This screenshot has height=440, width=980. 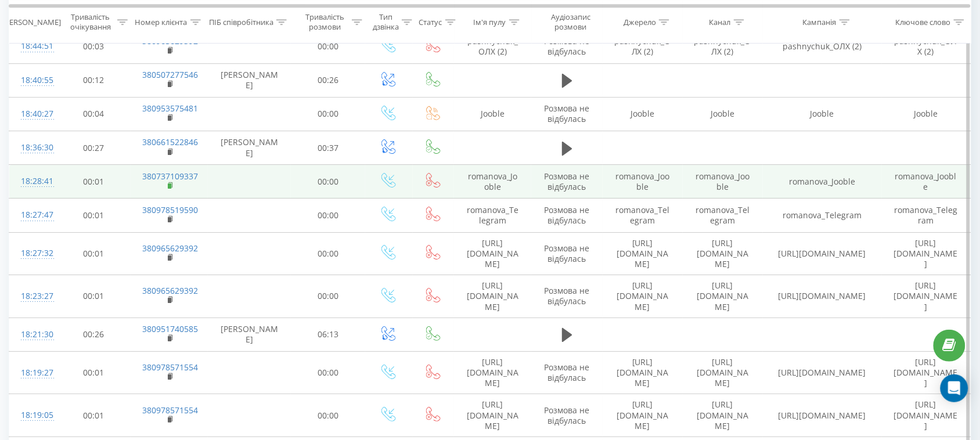 What do you see at coordinates (170, 108) in the screenshot?
I see `a: 380953575481` at bounding box center [170, 108].